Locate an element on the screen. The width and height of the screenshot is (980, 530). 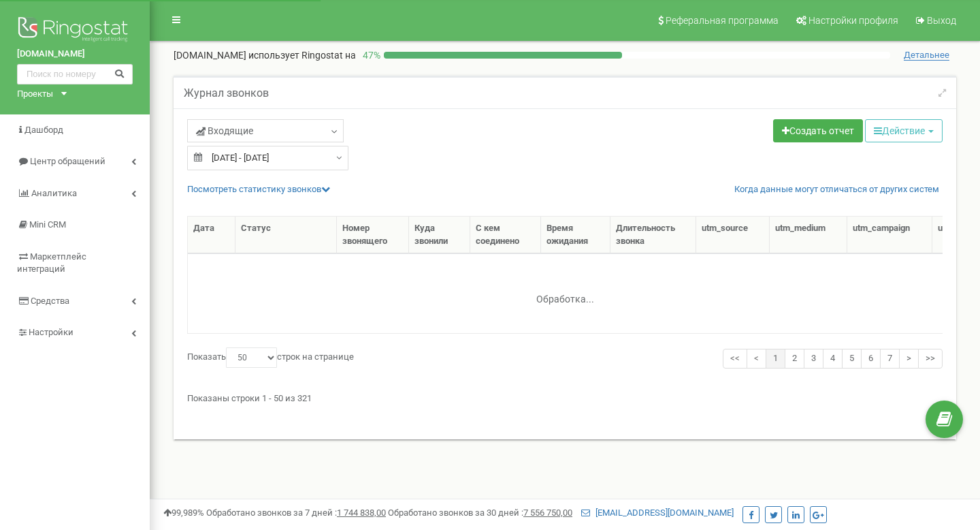
span: Детальнее is located at coordinates (927, 55).